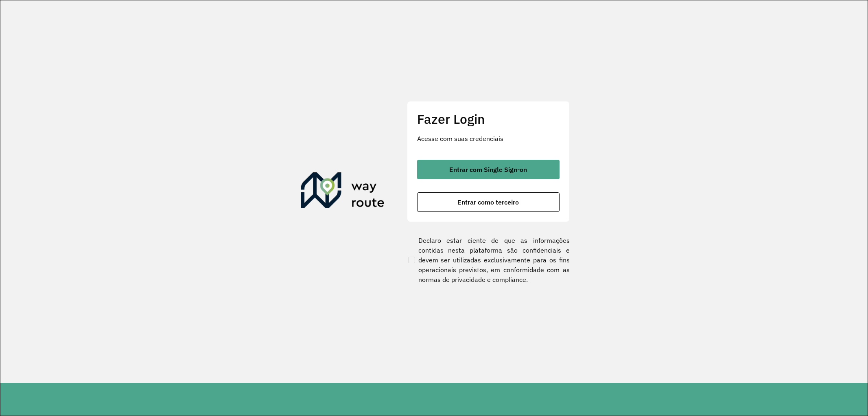 The image size is (868, 416). Describe the element at coordinates (489, 260) in the screenshot. I see `label: Declaro estar ciente de que as informações contidas nesta plataforma são confidenciais e devem se...` at that location.